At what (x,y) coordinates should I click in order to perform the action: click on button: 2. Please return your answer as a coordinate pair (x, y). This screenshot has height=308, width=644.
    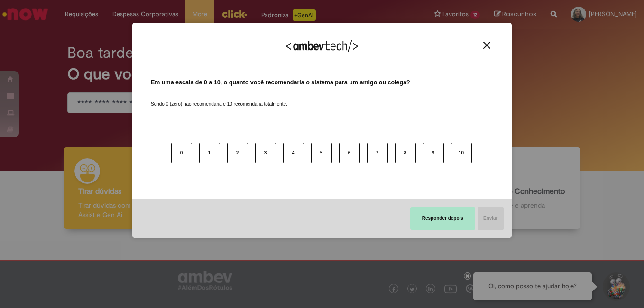
    Looking at the image, I should click on (238, 153).